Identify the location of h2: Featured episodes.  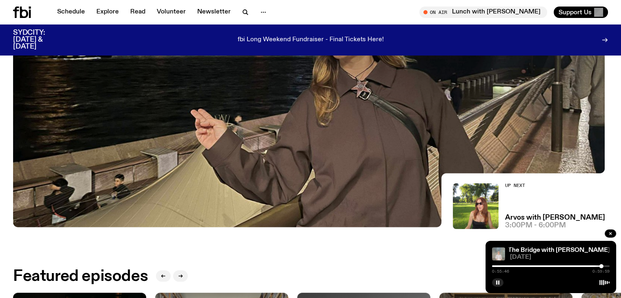
(80, 276).